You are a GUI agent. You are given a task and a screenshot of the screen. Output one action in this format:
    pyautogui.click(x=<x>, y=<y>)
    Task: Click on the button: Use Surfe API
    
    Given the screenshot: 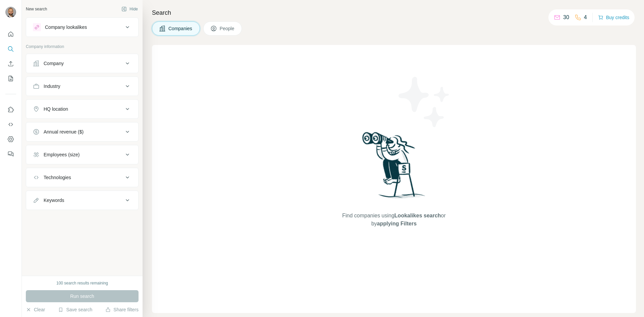 What is the action you would take?
    pyautogui.click(x=11, y=125)
    